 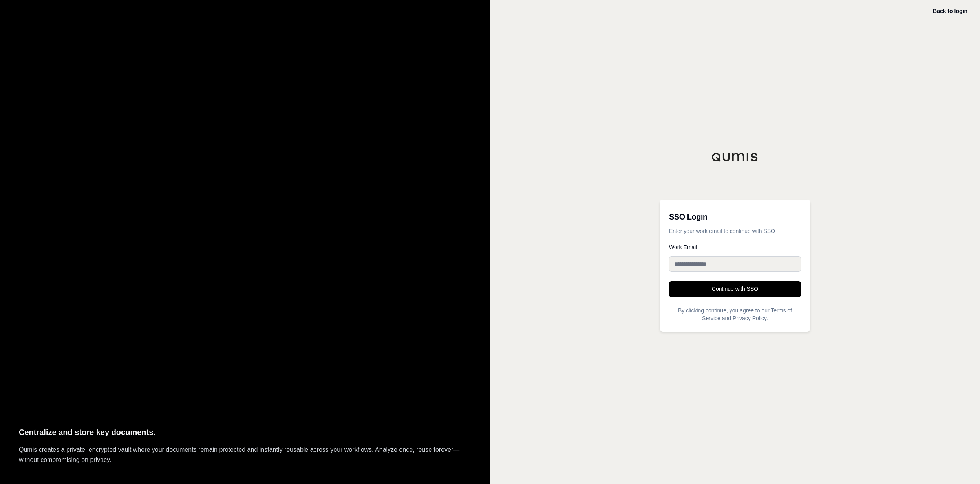 What do you see at coordinates (735, 231) in the screenshot?
I see `p: Enter your work email to continue with SSO` at bounding box center [735, 231].